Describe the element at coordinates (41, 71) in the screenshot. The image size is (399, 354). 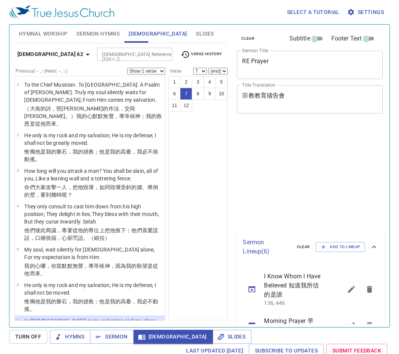
I see `label: Previous (←, ↑) Next (→, ↓)` at that location.